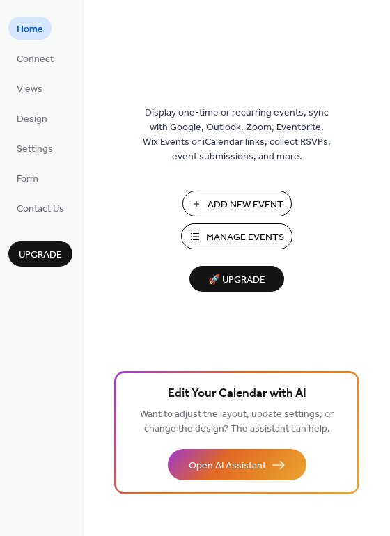  What do you see at coordinates (237, 464) in the screenshot?
I see `button: Open AI Assistant` at bounding box center [237, 464].